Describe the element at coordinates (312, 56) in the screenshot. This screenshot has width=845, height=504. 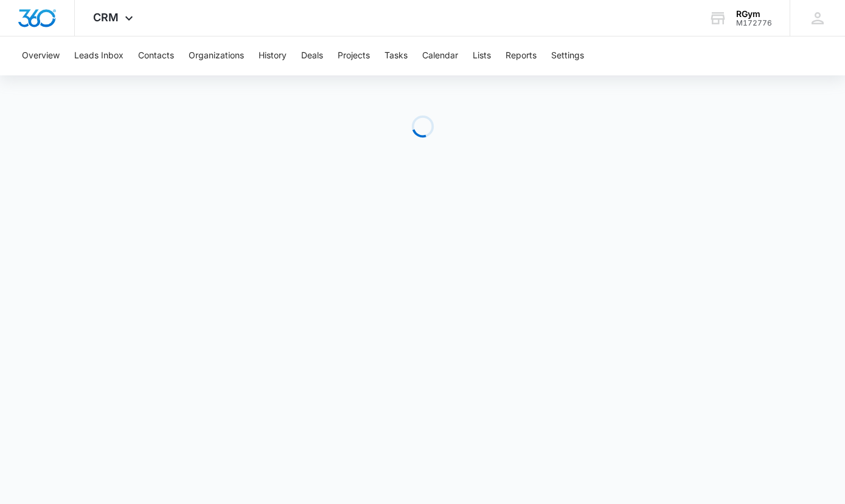
I see `button: Deals` at that location.